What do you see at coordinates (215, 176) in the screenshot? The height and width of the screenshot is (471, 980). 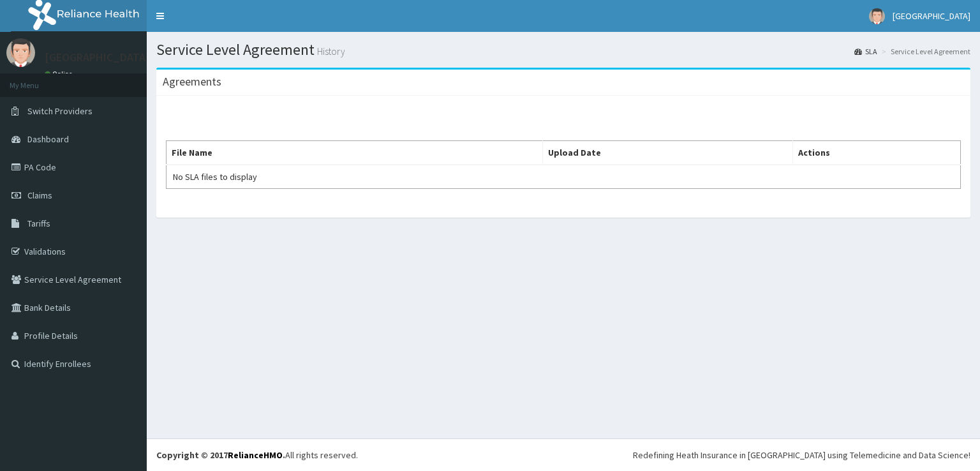 I see `span: No SLA files to display` at bounding box center [215, 176].